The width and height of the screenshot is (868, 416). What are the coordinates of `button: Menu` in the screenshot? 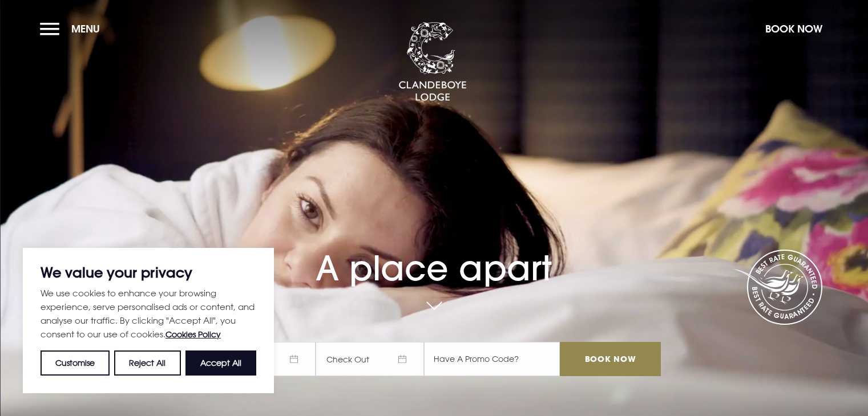 It's located at (73, 29).